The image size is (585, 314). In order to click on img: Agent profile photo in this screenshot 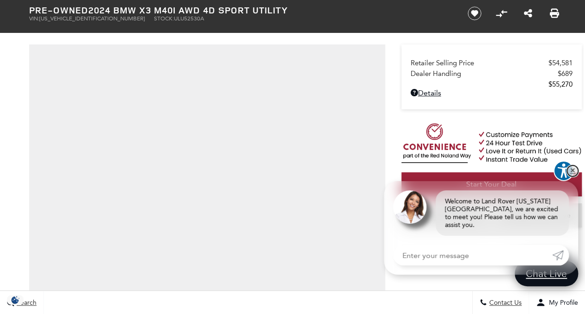, I will do `click(410, 207)`.